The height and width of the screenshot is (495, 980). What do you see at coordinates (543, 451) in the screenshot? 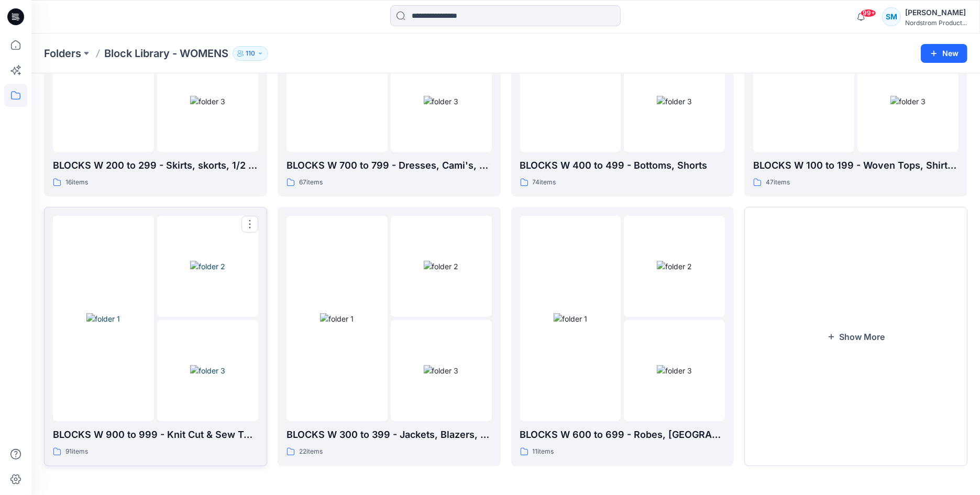
I see `p: 11 items` at bounding box center [543, 451].